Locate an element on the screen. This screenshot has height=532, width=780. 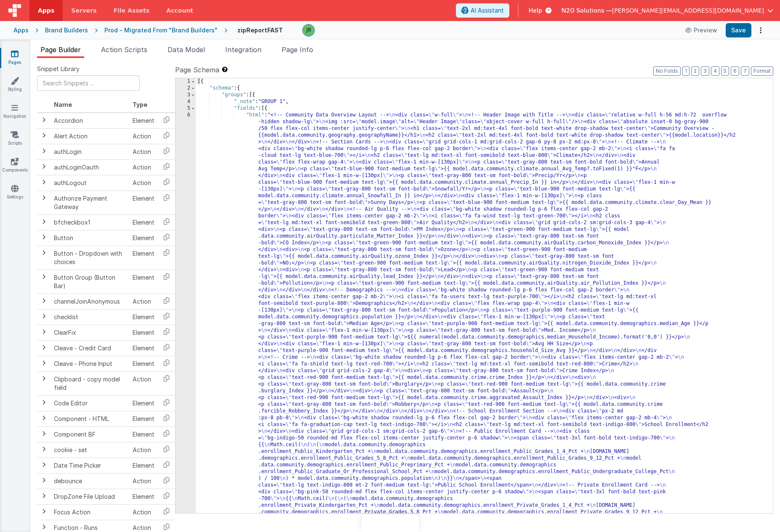
div: 1 is located at coordinates (186, 82).